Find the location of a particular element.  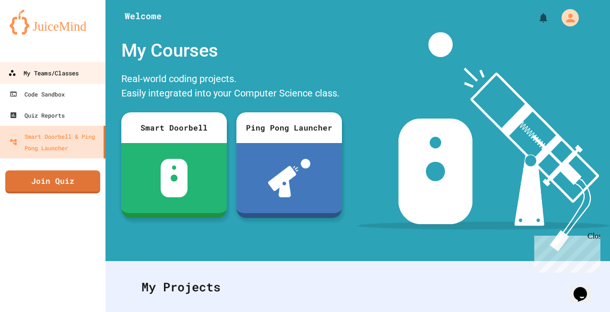

div: My Notifications is located at coordinates (536, 18).